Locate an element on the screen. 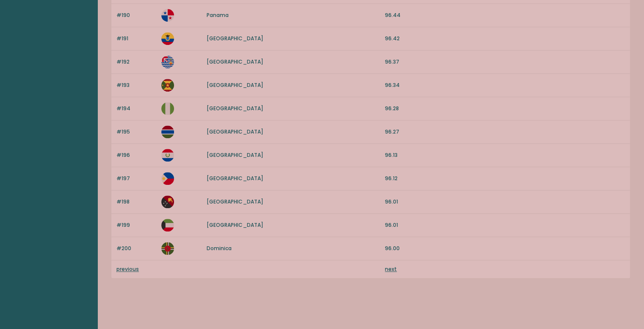 The image size is (644, 329). p: 96.00 is located at coordinates (505, 248).